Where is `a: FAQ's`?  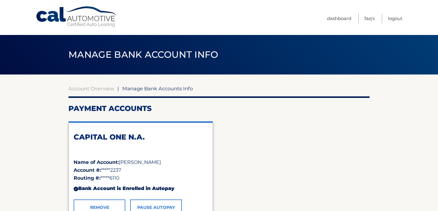
a: FAQ's is located at coordinates (370, 18).